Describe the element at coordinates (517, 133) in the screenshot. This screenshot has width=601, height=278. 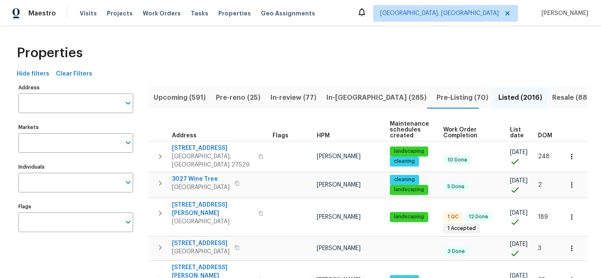
I see `span: List date` at that location.